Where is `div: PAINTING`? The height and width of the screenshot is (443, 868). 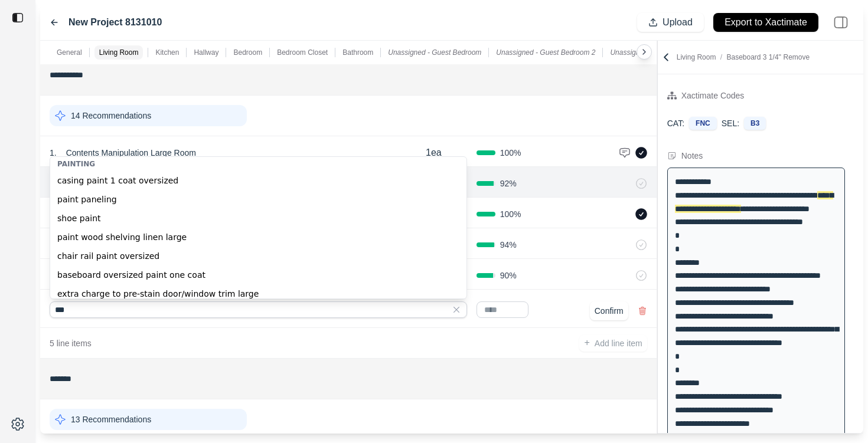 div: PAINTING is located at coordinates (258, 164).